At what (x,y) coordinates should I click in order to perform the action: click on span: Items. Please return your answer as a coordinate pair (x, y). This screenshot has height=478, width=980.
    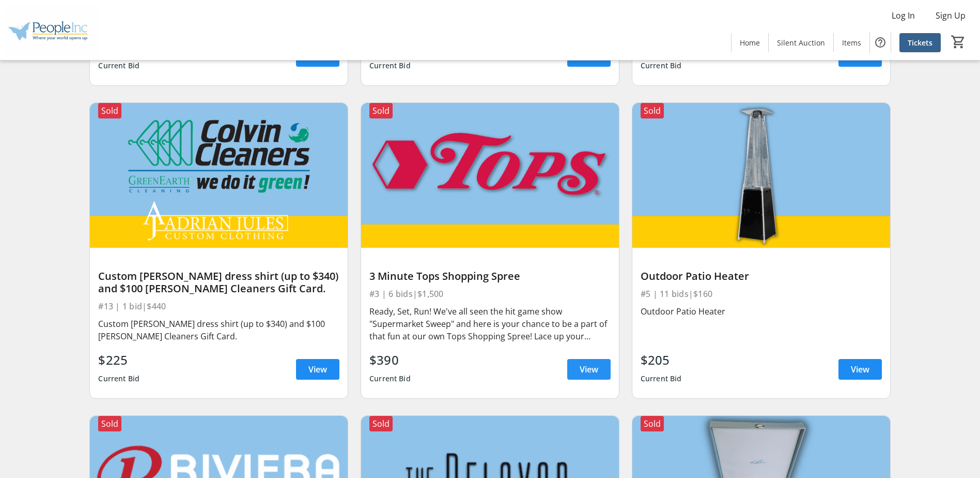
    Looking at the image, I should click on (852, 42).